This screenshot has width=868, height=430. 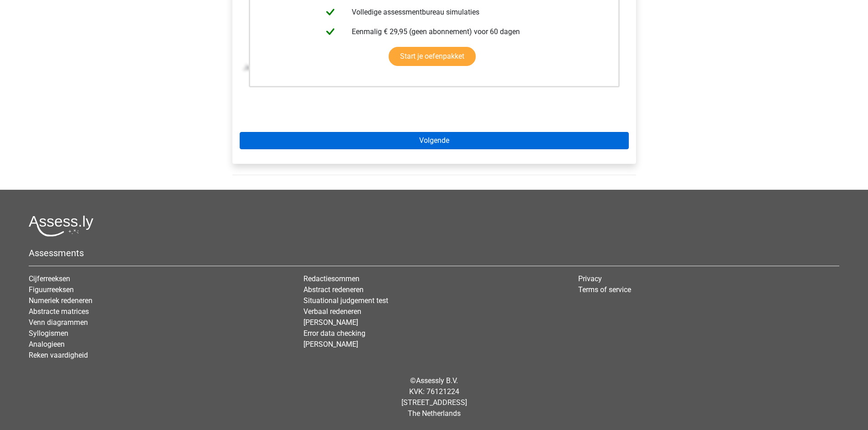 What do you see at coordinates (437, 380) in the screenshot?
I see `a: Assessly B.V.` at bounding box center [437, 380].